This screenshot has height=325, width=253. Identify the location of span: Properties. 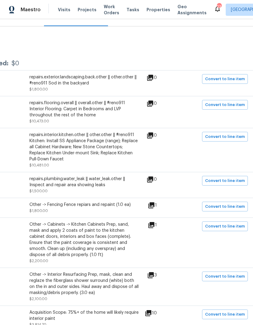
(159, 10).